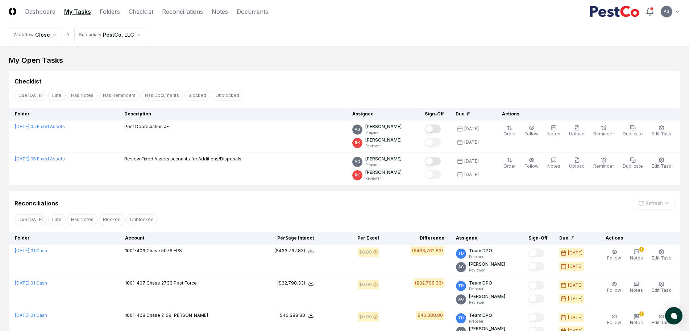 This screenshot has height=331, width=689. I want to click on p: Post Depreciation JE, so click(146, 127).